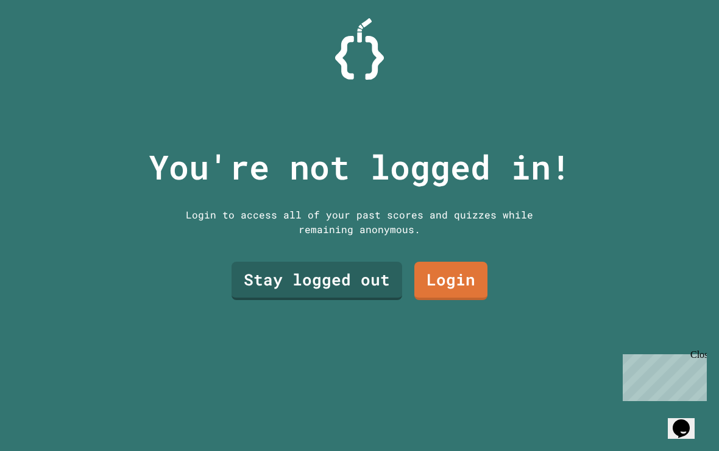 The width and height of the screenshot is (719, 451). What do you see at coordinates (451, 281) in the screenshot?
I see `a: Login` at bounding box center [451, 281].